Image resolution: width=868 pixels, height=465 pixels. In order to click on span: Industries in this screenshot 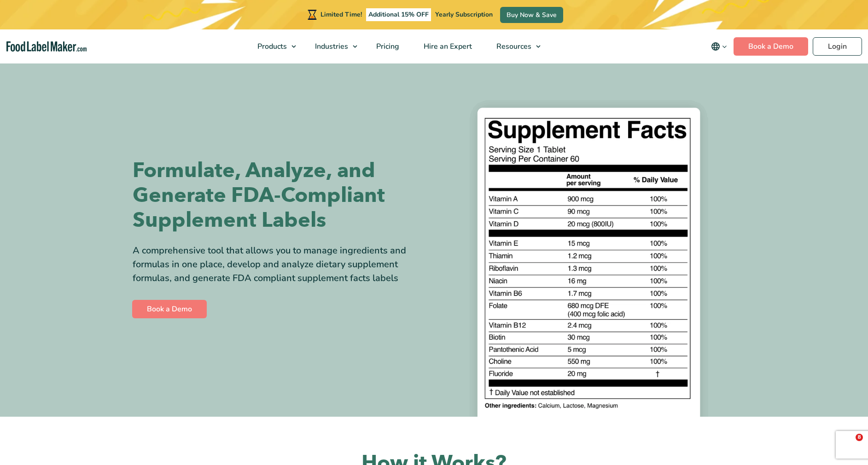, I will do `click(331, 46)`.